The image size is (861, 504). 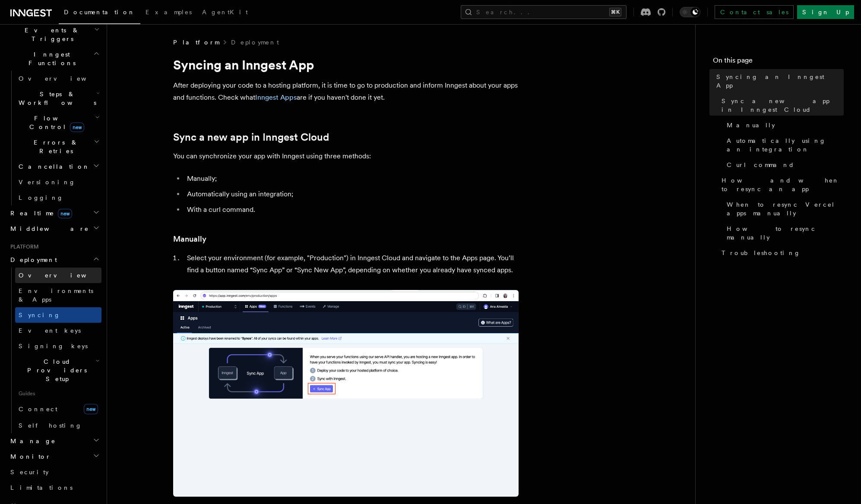 What do you see at coordinates (51, 35) in the screenshot?
I see `span: Events & Triggers` at bounding box center [51, 35].